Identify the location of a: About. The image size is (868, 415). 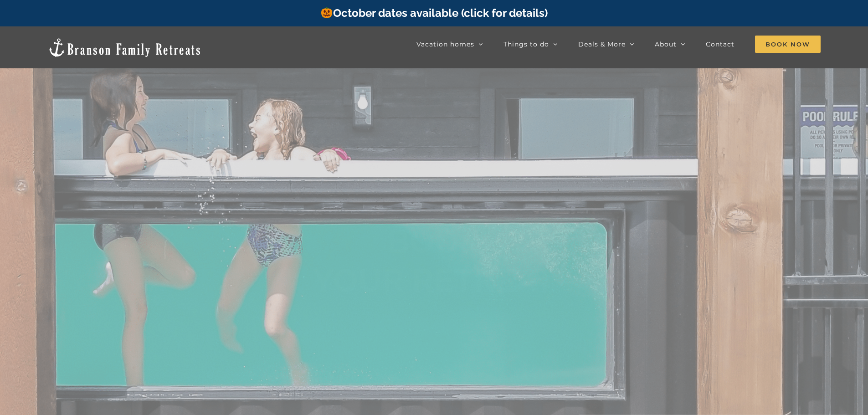
(669, 44).